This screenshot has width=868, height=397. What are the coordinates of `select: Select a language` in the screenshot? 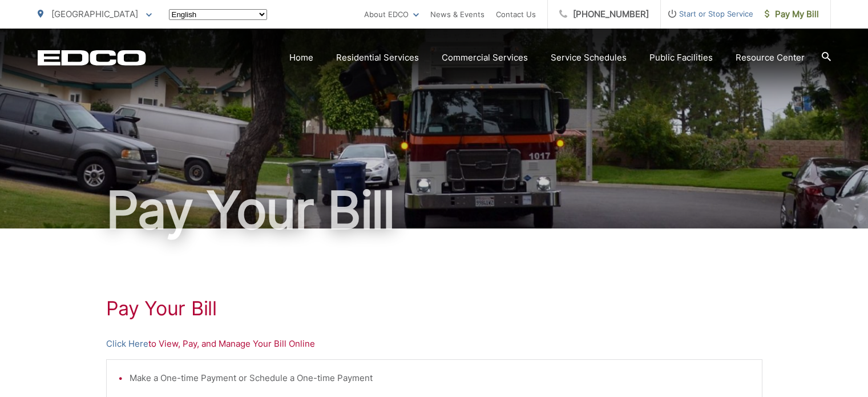 It's located at (218, 14).